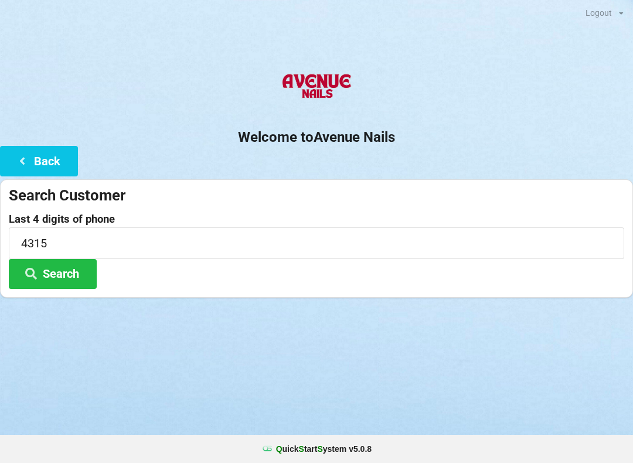 The image size is (633, 463). Describe the element at coordinates (267, 449) in the screenshot. I see `img: favicon.ico` at that location.